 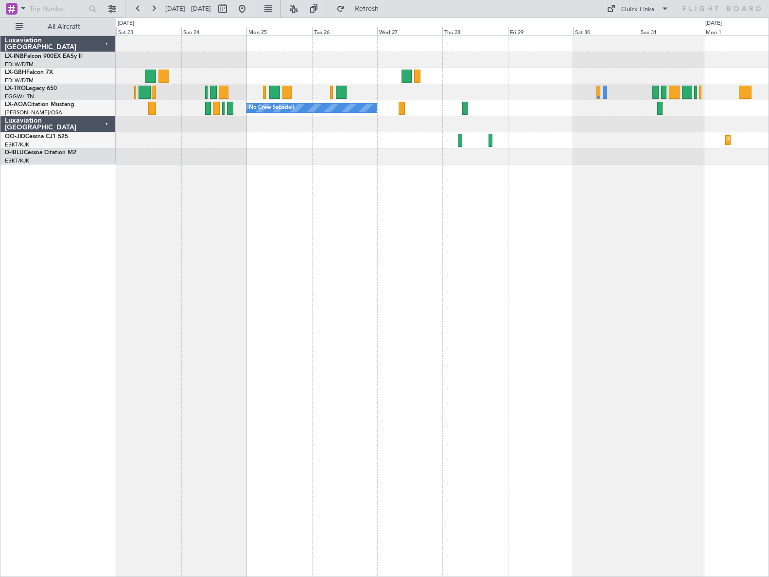 I want to click on a: LX-GBHFalcon 7X, so click(x=29, y=72).